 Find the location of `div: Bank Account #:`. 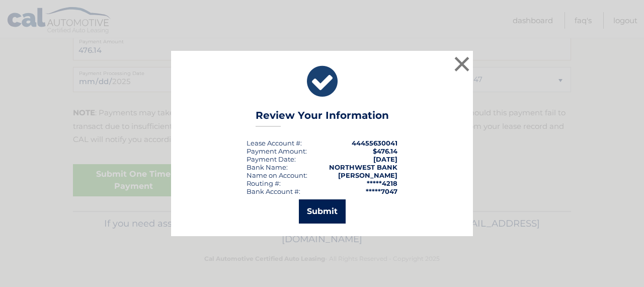

div: Bank Account #: is located at coordinates (273, 191).